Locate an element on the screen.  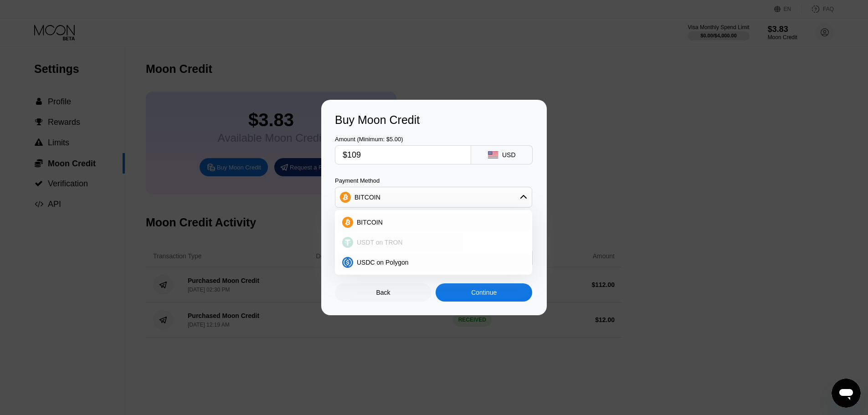
div: USDC on Polygon is located at coordinates (433, 262).